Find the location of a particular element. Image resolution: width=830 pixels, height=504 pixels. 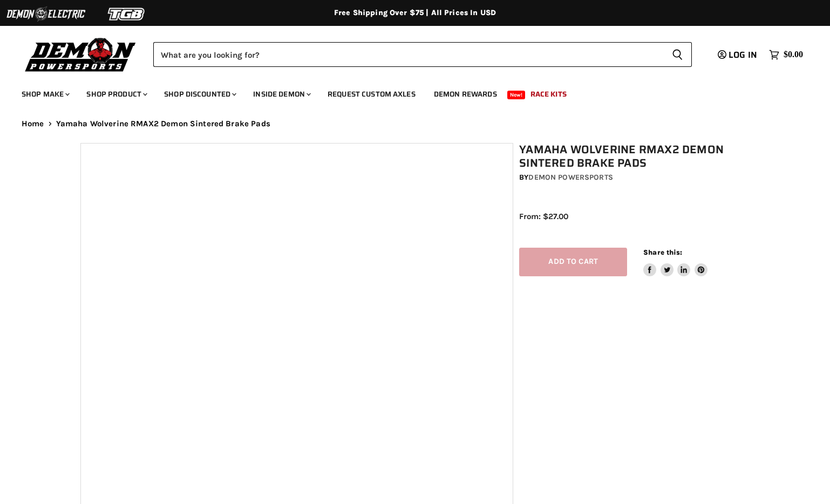

a: Race Kits is located at coordinates (548, 94).